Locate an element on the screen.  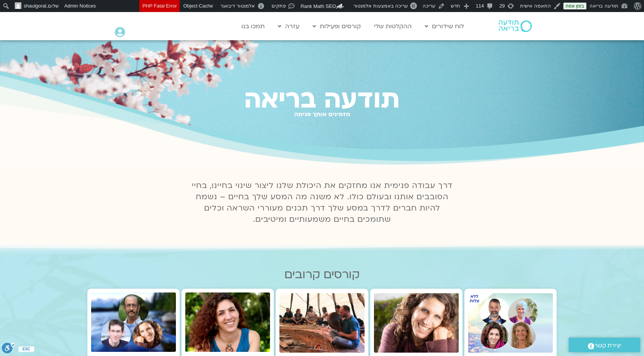
p: דרך עבודה פנימית אנו מחזקים את היכולת שלנו ליצור שינוי בחיינו, בחיי הסובבים אותנו ובעולם כולו. לא... is located at coordinates (322, 203).